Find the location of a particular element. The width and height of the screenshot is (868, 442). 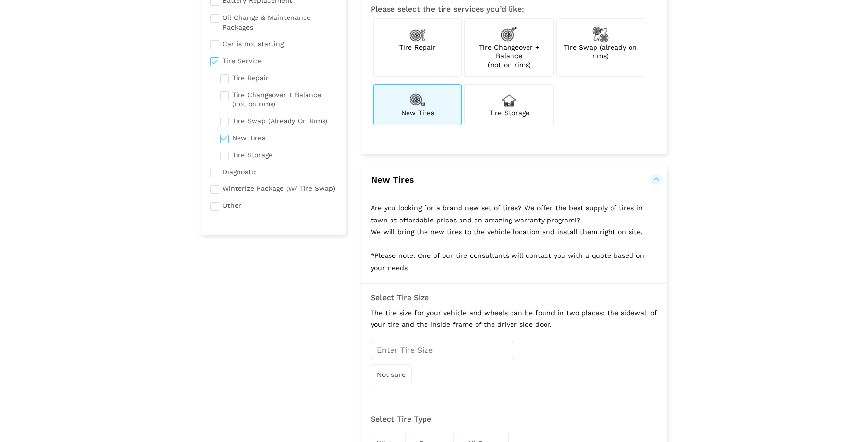

span: New Tires is located at coordinates (418, 112).